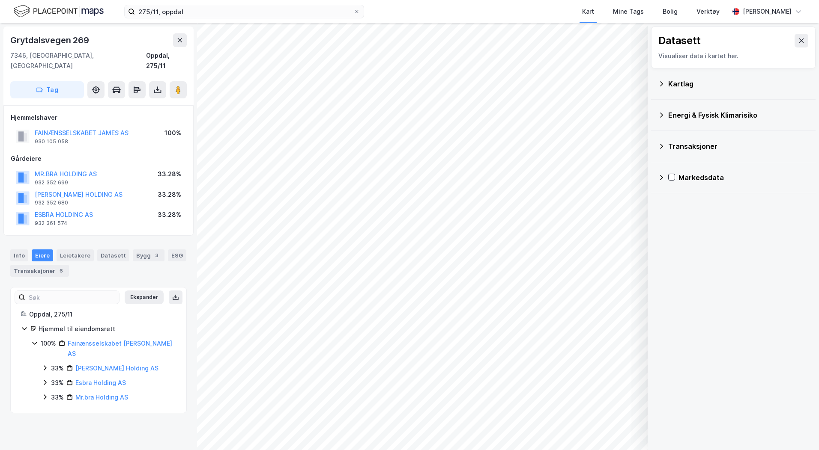  I want to click on div: Info, so click(19, 256).